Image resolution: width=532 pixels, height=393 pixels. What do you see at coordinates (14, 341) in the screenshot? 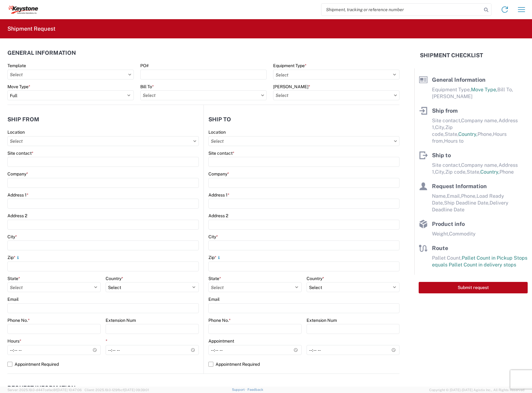
I see `label: Hours` at bounding box center [14, 341].